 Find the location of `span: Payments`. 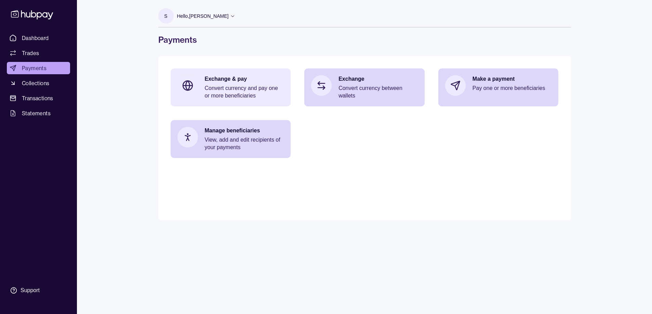

span: Payments is located at coordinates (34, 68).